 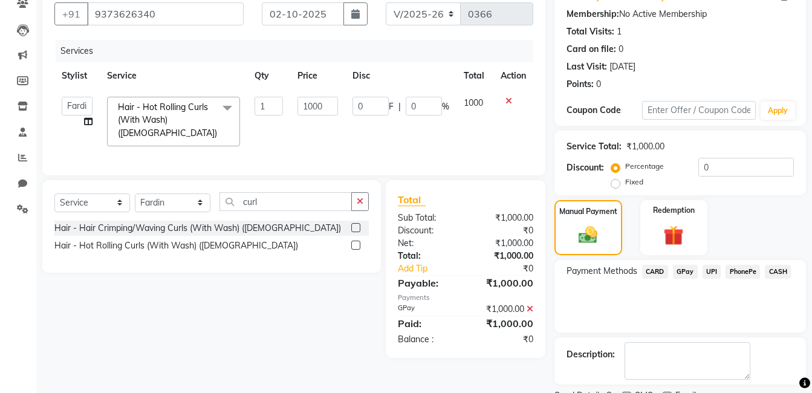 I want to click on div: Total:, so click(x=427, y=256).